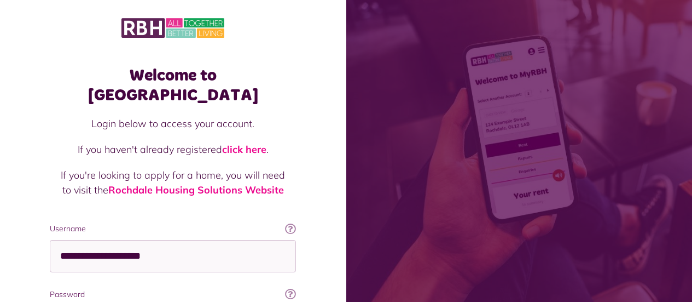 The height and width of the screenshot is (302, 692). Describe the element at coordinates (173, 123) in the screenshot. I see `p: Login below to access your account.` at that location.